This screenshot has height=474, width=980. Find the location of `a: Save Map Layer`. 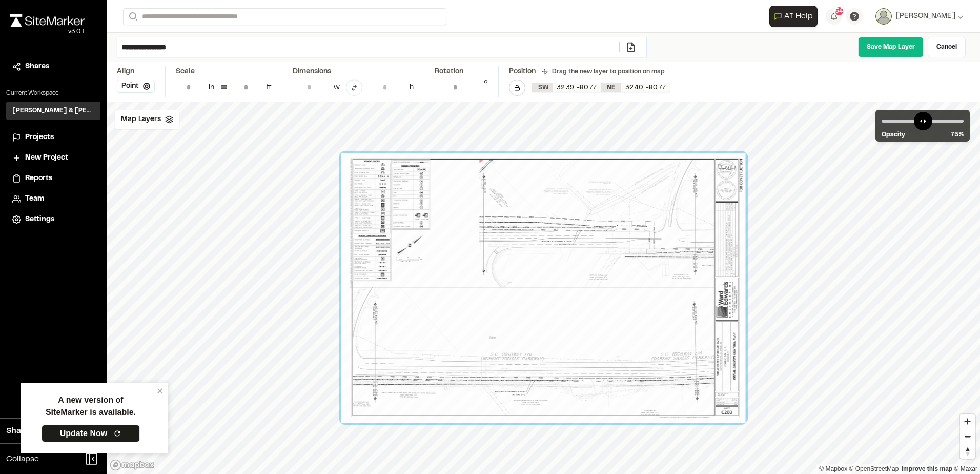

a: Save Map Layer is located at coordinates (891, 47).